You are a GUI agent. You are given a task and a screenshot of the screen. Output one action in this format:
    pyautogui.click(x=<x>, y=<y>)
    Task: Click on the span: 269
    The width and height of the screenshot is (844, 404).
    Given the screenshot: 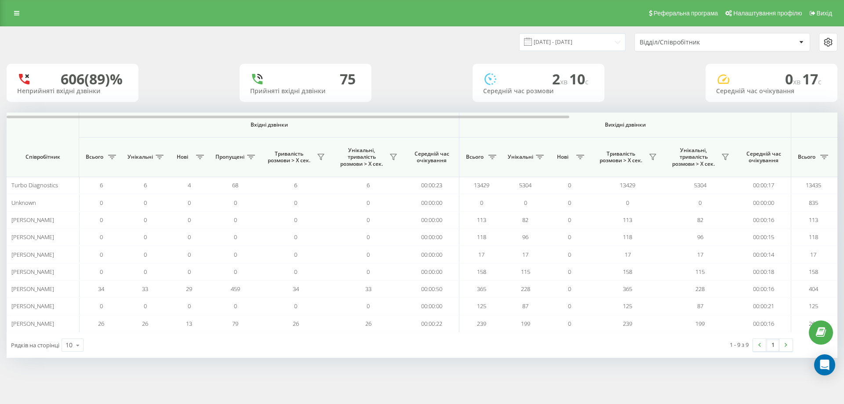 What is the action you would take?
    pyautogui.click(x=814, y=324)
    